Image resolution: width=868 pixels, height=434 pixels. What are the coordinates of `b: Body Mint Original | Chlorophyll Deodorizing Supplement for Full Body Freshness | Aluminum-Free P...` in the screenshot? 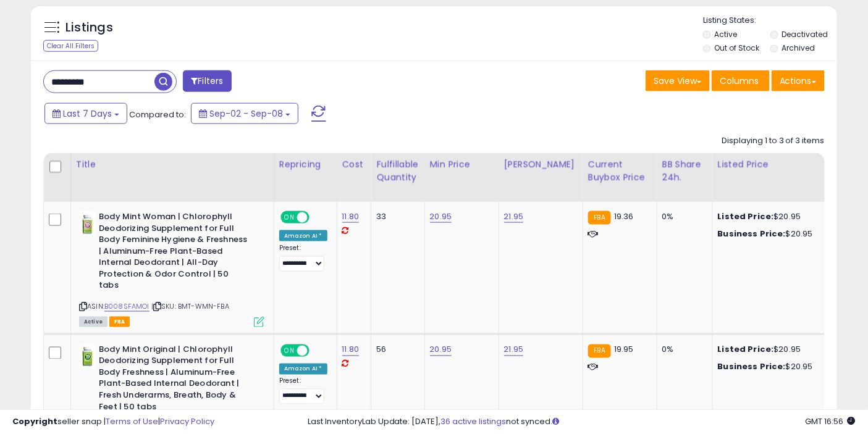 It's located at (173, 380).